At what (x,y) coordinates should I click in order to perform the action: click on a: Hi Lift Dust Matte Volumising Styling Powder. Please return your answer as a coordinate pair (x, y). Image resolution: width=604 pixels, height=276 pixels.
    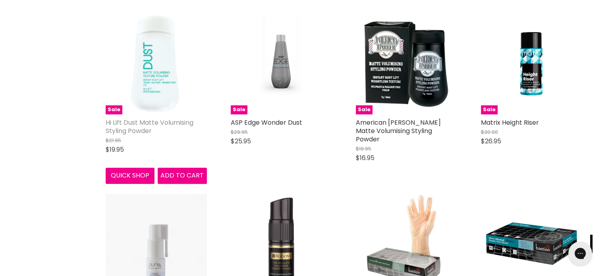
    Looking at the image, I should click on (149, 127).